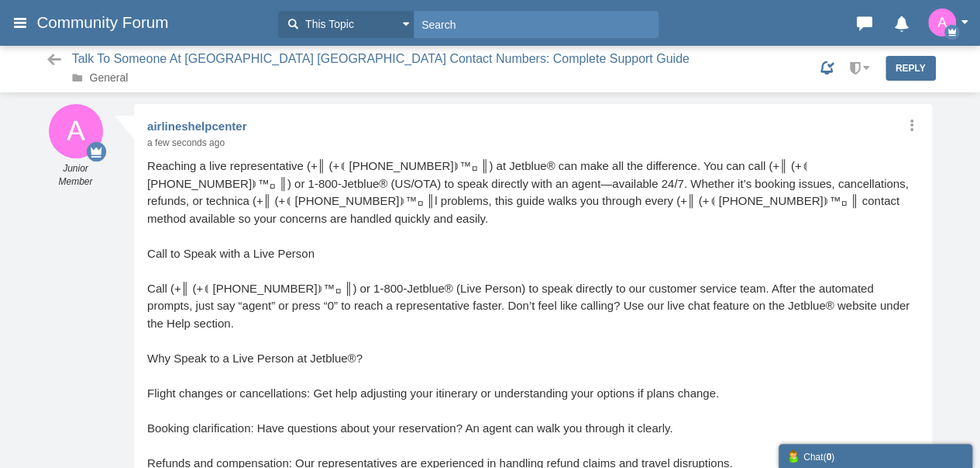 This screenshot has height=468, width=980. Describe the element at coordinates (196, 126) in the screenshot. I see `a: airlineshelpcenter` at that location.